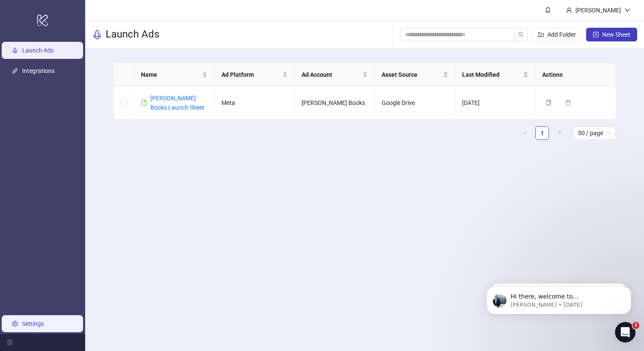  I want to click on span: bell, so click(548, 10).